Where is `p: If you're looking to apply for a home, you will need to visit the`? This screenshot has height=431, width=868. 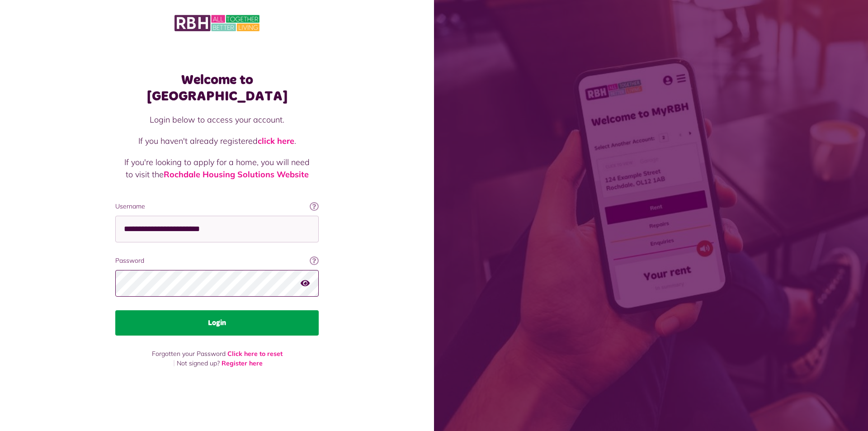
p: If you're looking to apply for a home, you will need to visit the is located at coordinates (217, 169).